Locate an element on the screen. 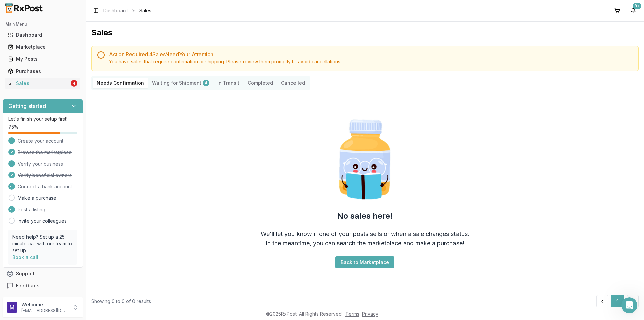  h1: Sales is located at coordinates (365, 33).